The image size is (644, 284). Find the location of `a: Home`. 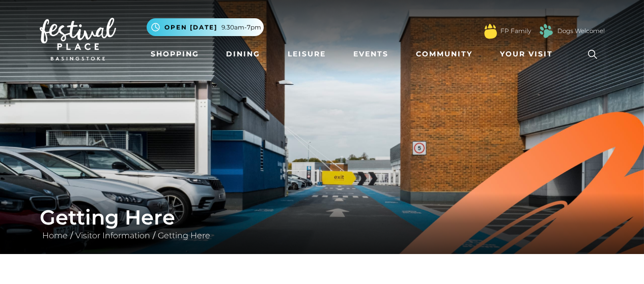

a: Home is located at coordinates (55, 236).